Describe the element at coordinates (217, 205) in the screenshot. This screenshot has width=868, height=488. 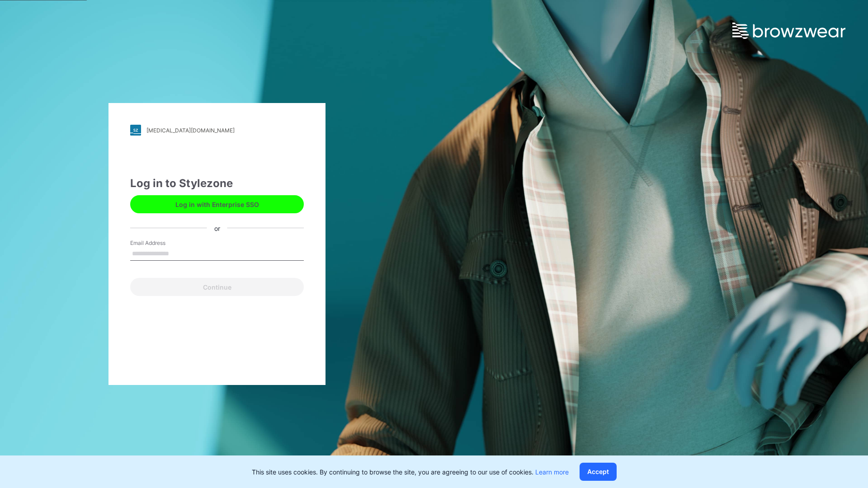
I see `button: Log in with Enterprise SSO` at that location.